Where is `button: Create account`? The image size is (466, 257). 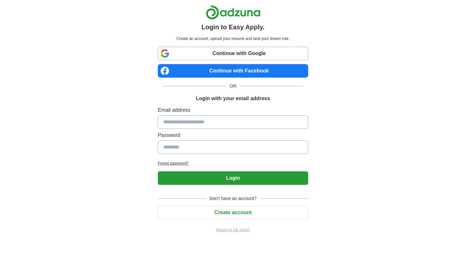 button: Create account is located at coordinates (233, 213).